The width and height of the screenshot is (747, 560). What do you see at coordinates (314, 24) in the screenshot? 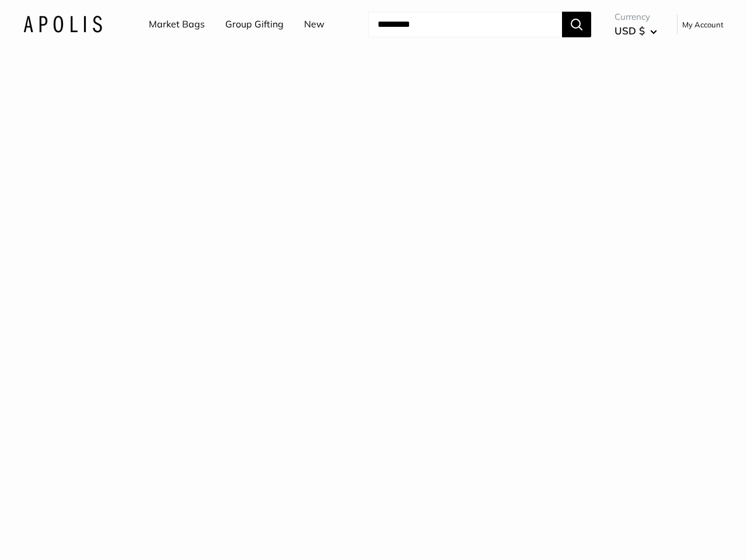
I see `a: New` at bounding box center [314, 24].